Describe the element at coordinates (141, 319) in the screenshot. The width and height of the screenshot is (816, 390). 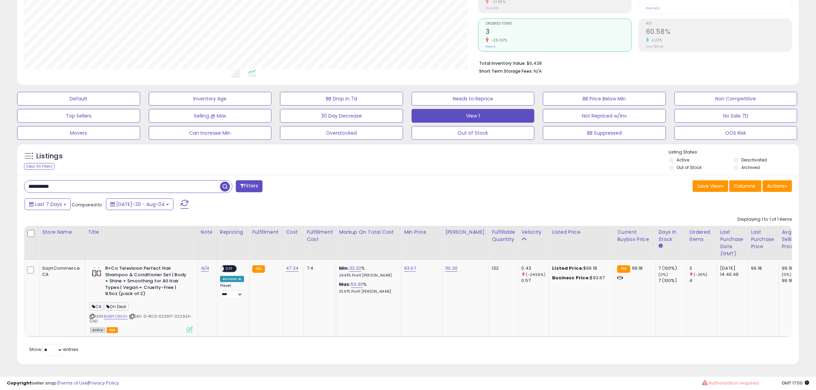
I see `span: | SKU: D-RCO-022917-022924-CAD` at that location.